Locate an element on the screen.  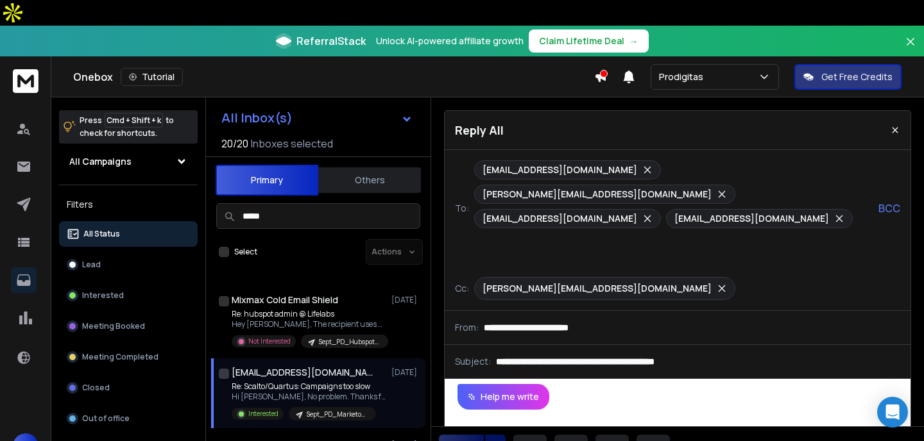
p: Press to check for shortcuts. is located at coordinates (126, 127).